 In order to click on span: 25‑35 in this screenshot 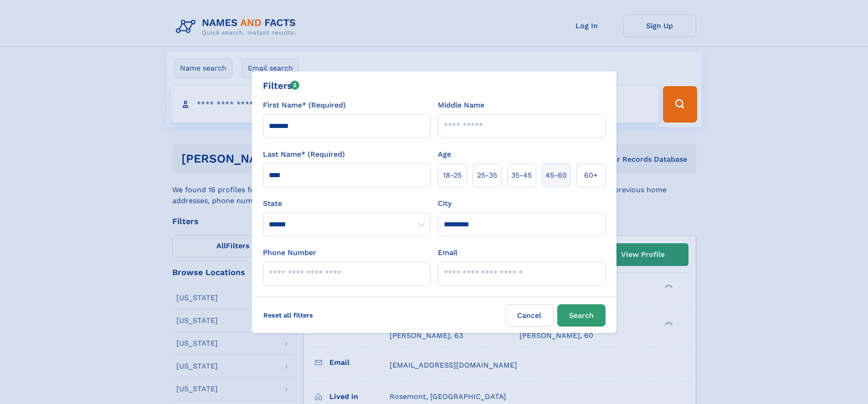, I will do `click(487, 175)`.